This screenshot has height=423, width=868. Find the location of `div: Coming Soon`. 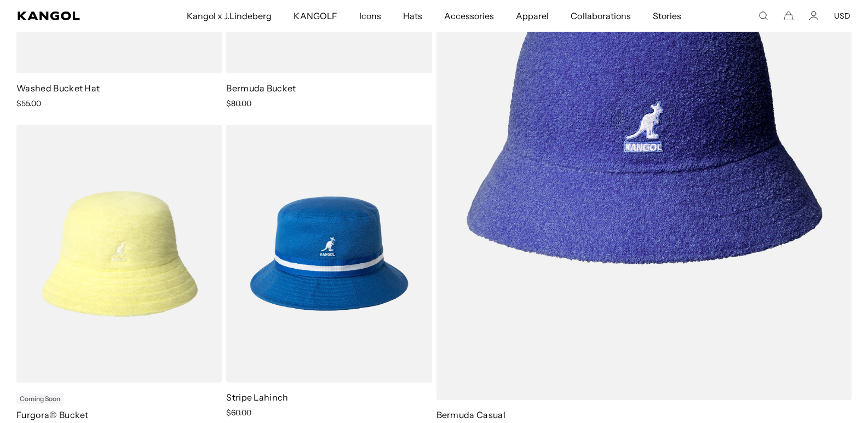

div: Coming Soon is located at coordinates (40, 399).